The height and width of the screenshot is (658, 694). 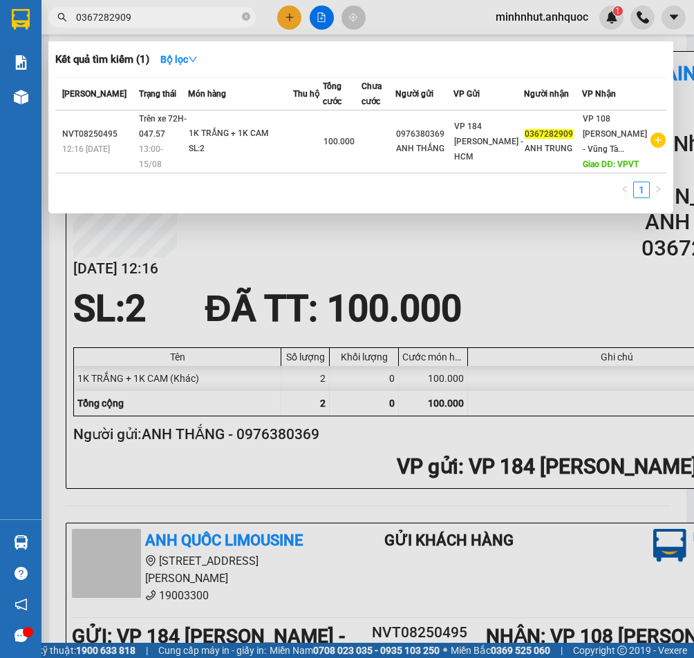 What do you see at coordinates (240, 149) in the screenshot?
I see `div: SL: 2` at bounding box center [240, 149].